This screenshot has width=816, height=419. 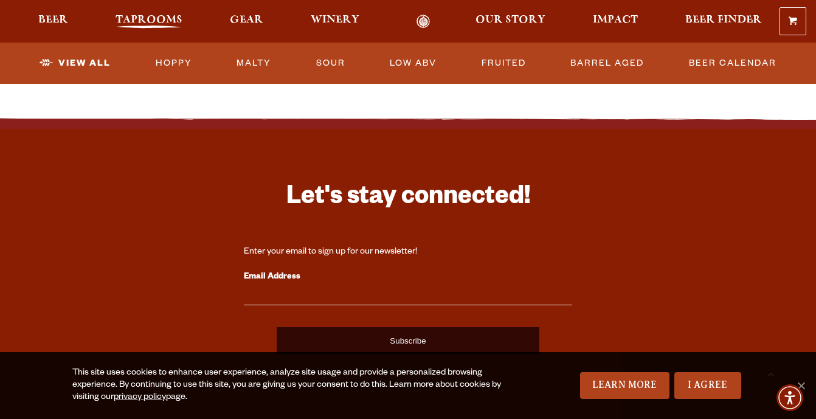 I want to click on span: Taprooms, so click(x=149, y=20).